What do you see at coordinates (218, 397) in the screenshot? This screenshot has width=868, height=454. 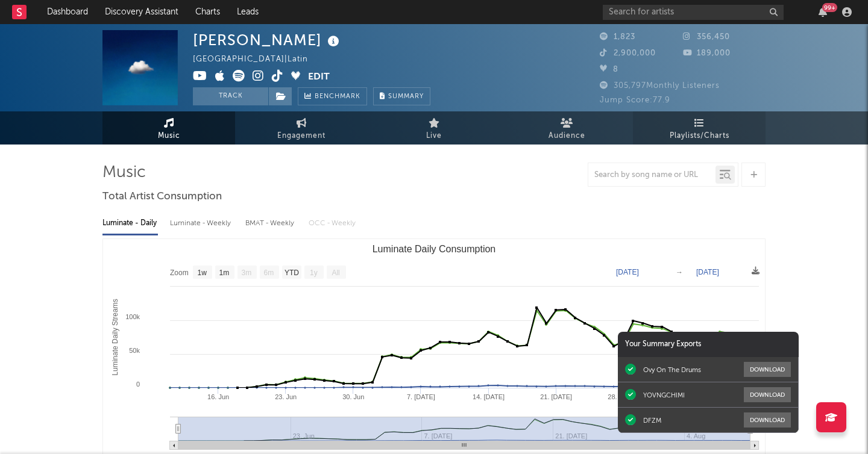 I see `text: 16. Jun` at bounding box center [218, 397].